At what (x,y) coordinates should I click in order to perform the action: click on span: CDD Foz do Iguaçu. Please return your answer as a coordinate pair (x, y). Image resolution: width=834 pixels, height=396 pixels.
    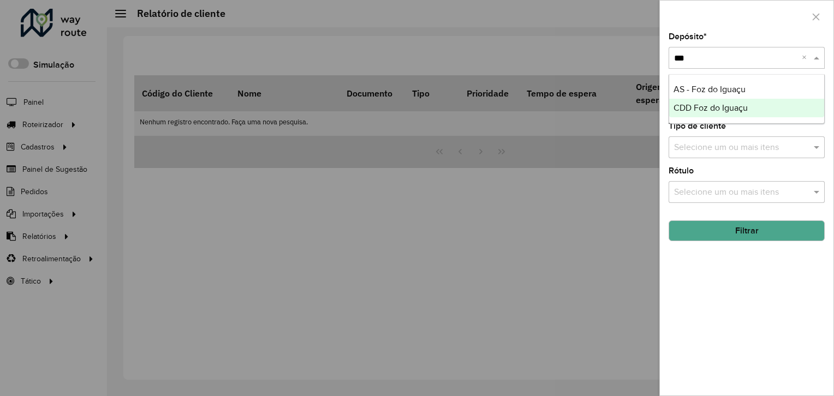
    Looking at the image, I should click on (711, 108).